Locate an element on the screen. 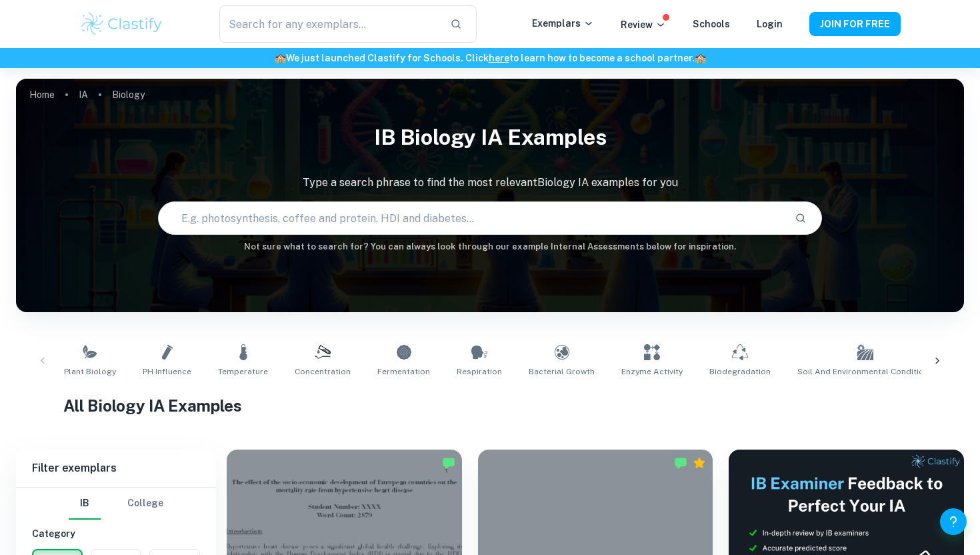 The image size is (980, 555). img: Clastify logo is located at coordinates (121, 24).